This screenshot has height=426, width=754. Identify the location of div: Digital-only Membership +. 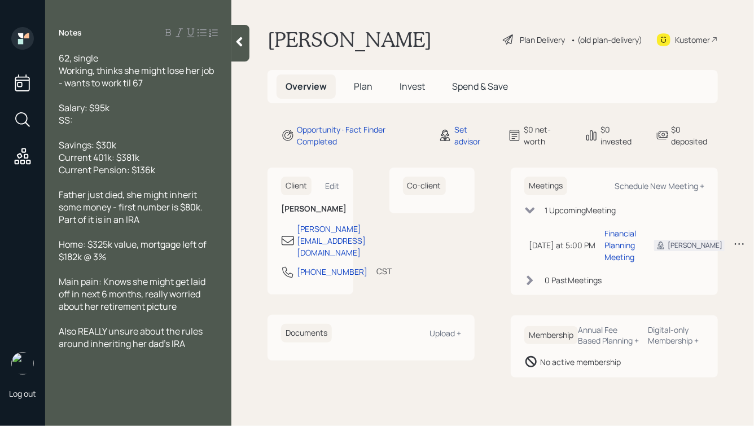
(676, 335).